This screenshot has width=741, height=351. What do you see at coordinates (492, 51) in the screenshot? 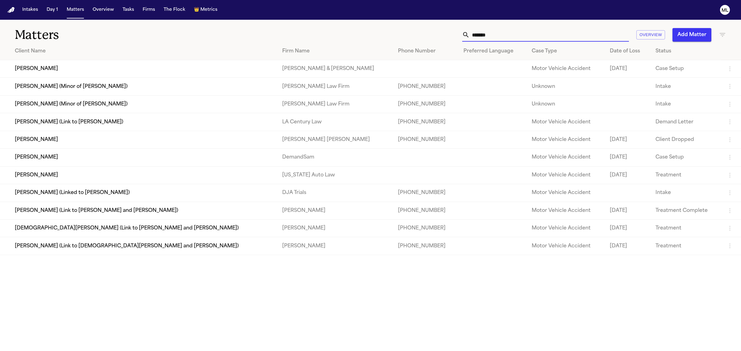
I see `div: Preferred Language` at bounding box center [492, 51].